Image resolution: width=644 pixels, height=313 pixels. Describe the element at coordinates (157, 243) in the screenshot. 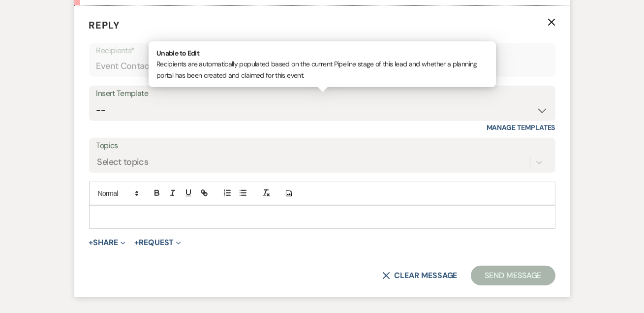

I see `button: Request` at that location.